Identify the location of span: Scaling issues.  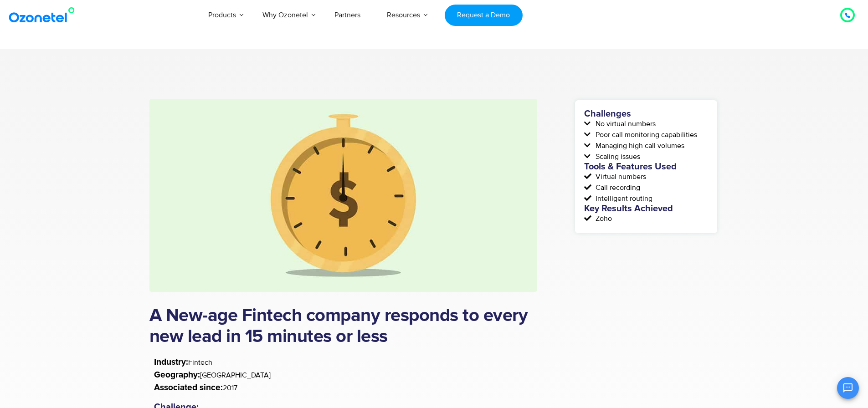
(616, 156).